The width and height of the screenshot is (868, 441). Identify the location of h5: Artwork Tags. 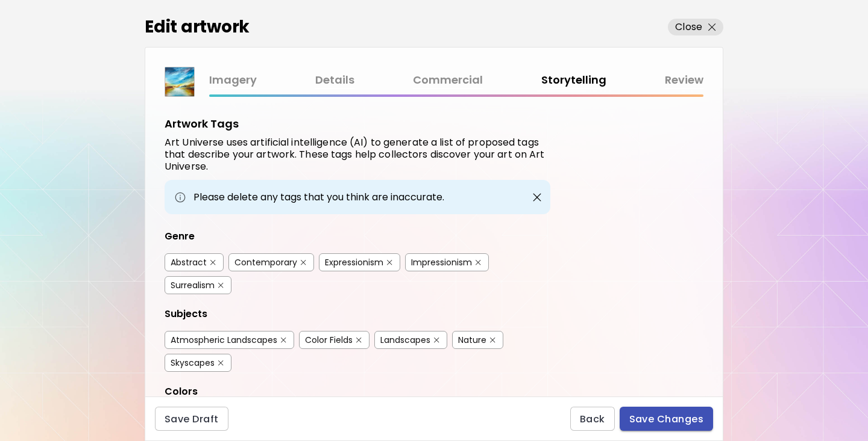
(202, 124).